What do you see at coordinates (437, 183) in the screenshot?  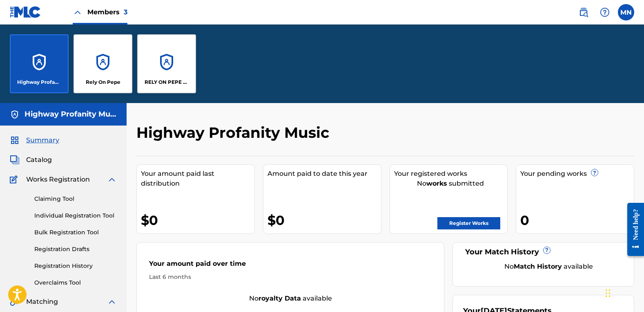 I see `strong: works` at bounding box center [437, 183].